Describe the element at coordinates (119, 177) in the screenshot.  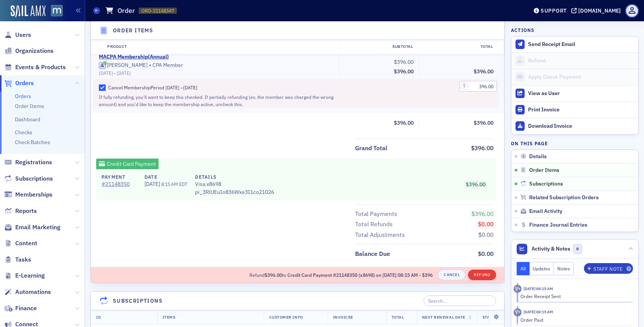
I see `h4: Payment` at that location.